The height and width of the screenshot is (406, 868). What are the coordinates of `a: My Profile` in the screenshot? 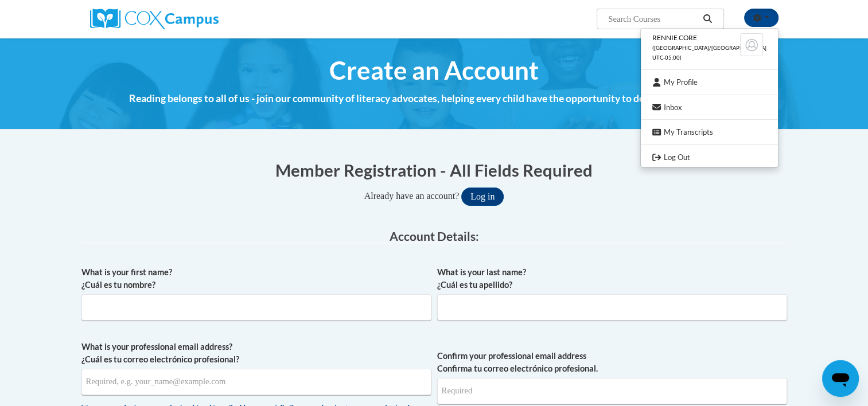 It's located at (709, 82).